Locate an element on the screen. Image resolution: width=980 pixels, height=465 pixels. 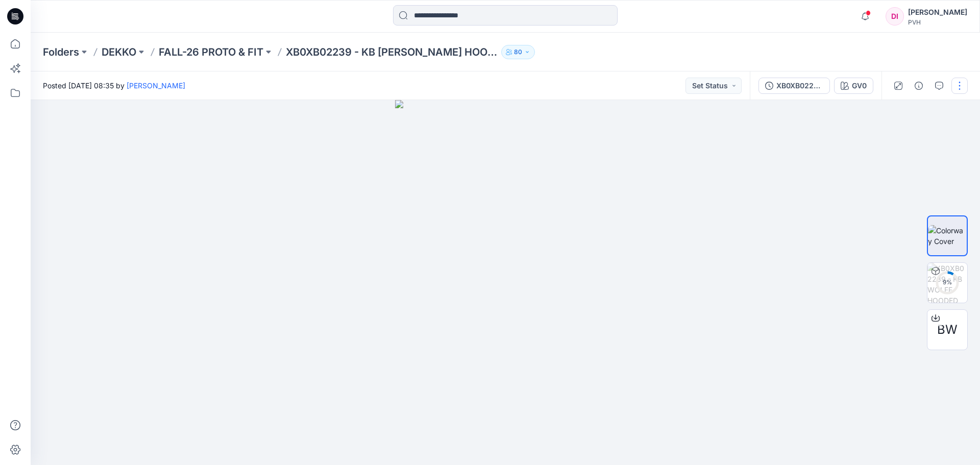
img: Colorway Cover is located at coordinates (947, 236).